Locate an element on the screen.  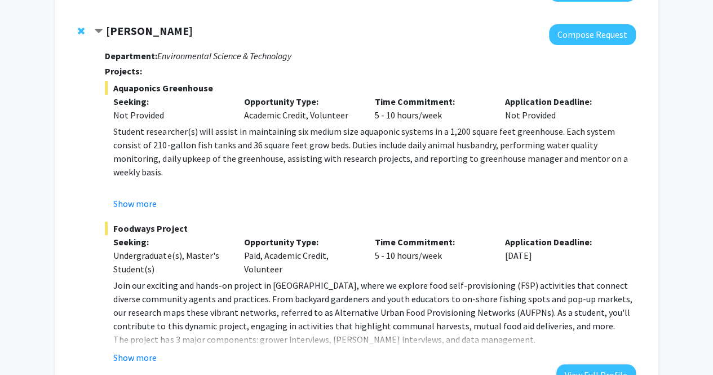
strong: Department: is located at coordinates (131, 56).